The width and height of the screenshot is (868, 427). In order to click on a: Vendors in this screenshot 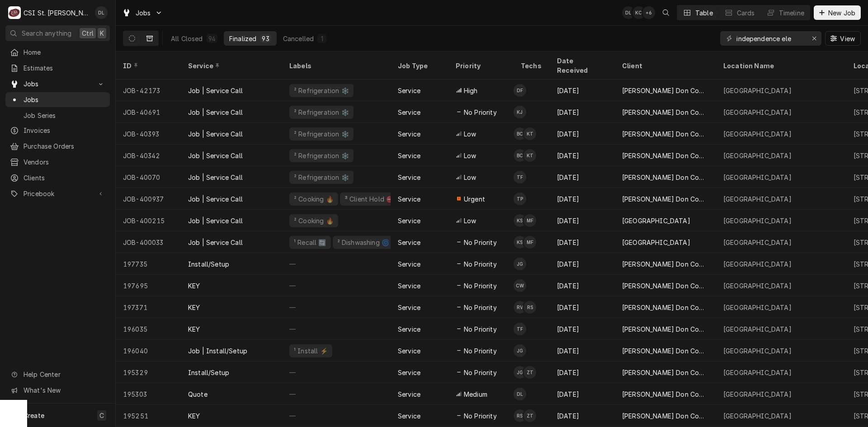, I will do `click(57, 162)`.